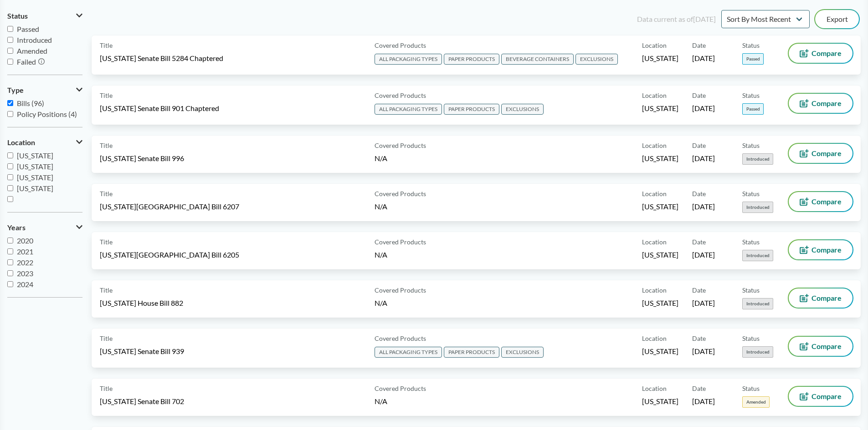 Image resolution: width=868 pixels, height=430 pixels. What do you see at coordinates (10, 29) in the screenshot?
I see `input: Passed` at bounding box center [10, 29].